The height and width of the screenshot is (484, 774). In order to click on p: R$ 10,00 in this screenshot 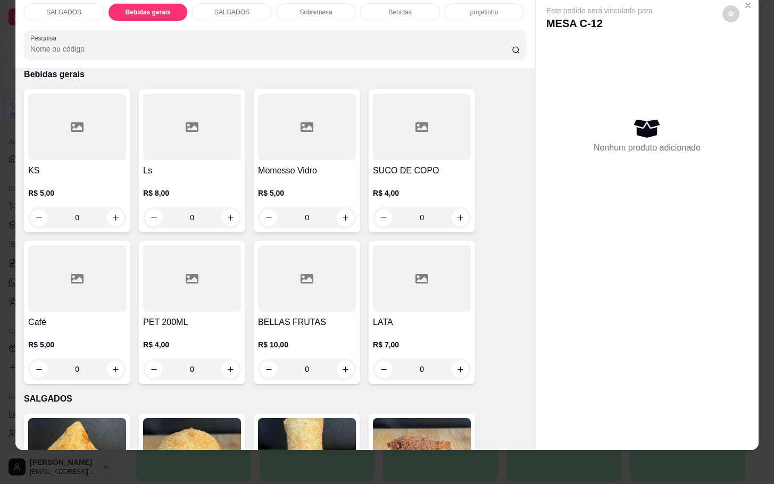, I will do `click(307, 345)`.